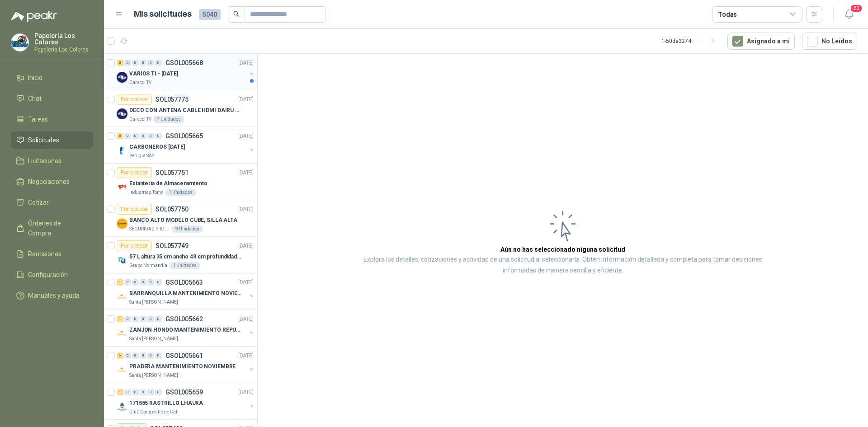  Describe the element at coordinates (38, 119) in the screenshot. I see `span: Tareas` at that location.